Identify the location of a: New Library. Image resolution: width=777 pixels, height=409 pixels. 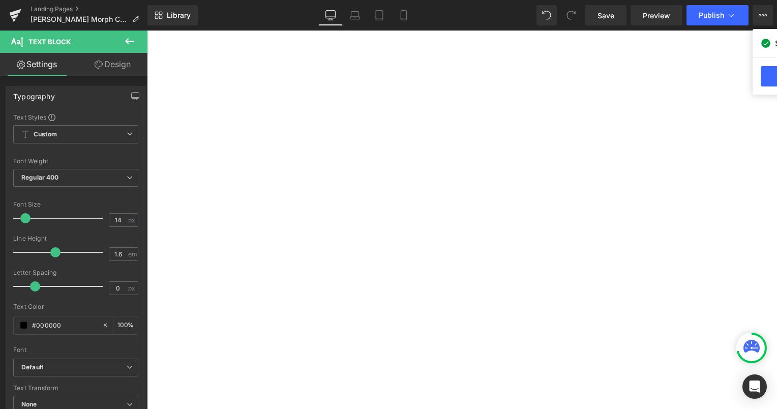
(172, 15).